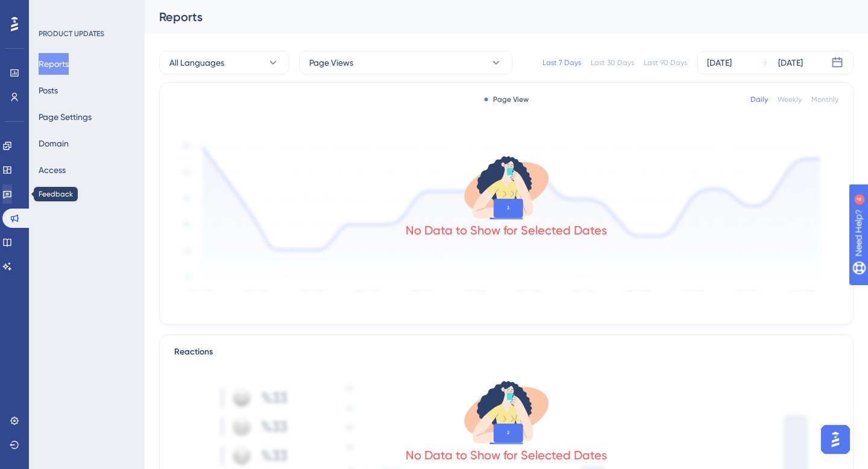 The height and width of the screenshot is (469, 868). What do you see at coordinates (86, 11) in the screenshot?
I see `div: 4` at bounding box center [86, 11].